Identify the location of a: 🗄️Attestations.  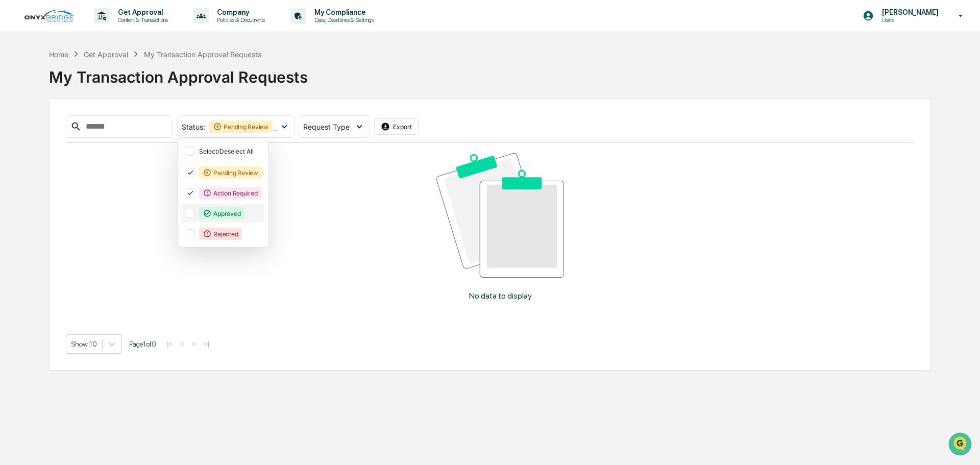
(100, 133).